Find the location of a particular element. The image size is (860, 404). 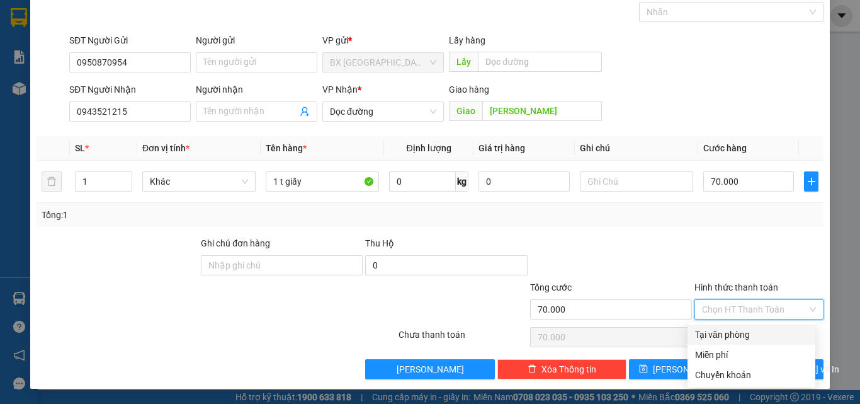

div: Tổng: 1 is located at coordinates (187, 215).